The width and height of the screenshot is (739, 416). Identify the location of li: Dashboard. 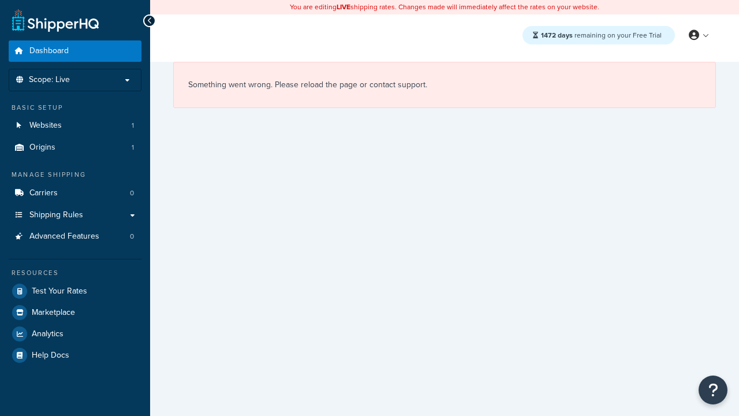
(75, 51).